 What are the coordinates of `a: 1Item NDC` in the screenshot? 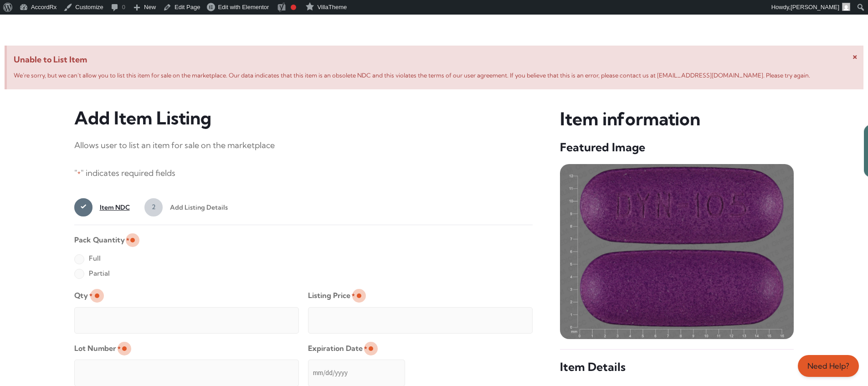 It's located at (102, 207).